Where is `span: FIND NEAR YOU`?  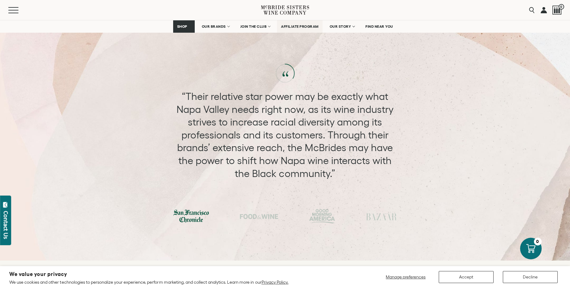 span: FIND NEAR YOU is located at coordinates (380, 27).